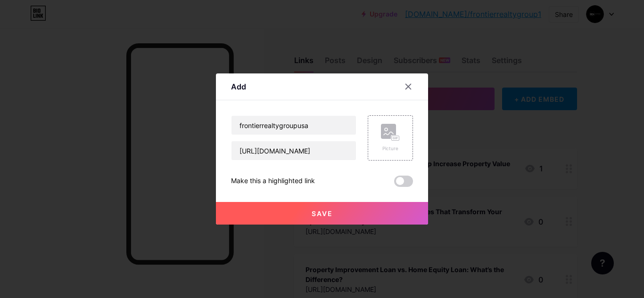  What do you see at coordinates (294, 151) in the screenshot?
I see `input: URL` at bounding box center [294, 151].